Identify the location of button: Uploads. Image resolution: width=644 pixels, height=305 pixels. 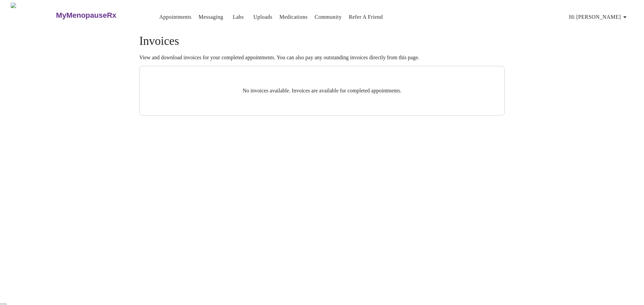
(263, 17).